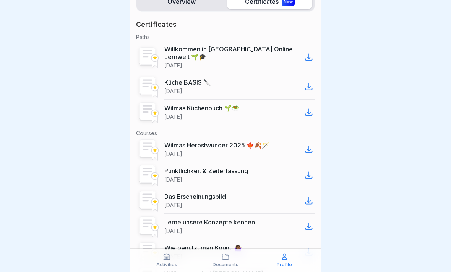 This screenshot has width=451, height=272. I want to click on p: Küche BASIS 🔪, so click(188, 83).